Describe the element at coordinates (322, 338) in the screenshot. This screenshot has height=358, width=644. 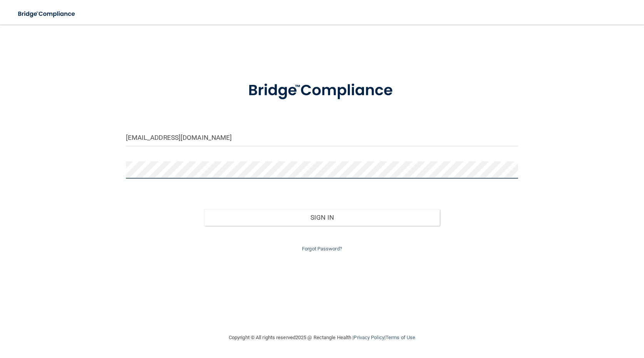
I see `div: Copyright © All rights reserved 2025 @ Rectangle Health | |` at that location.